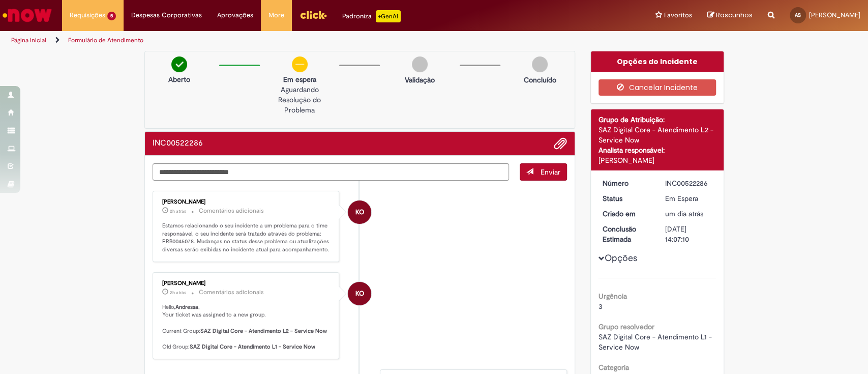 The height and width of the screenshot is (374, 868). I want to click on dt: Número, so click(626, 183).